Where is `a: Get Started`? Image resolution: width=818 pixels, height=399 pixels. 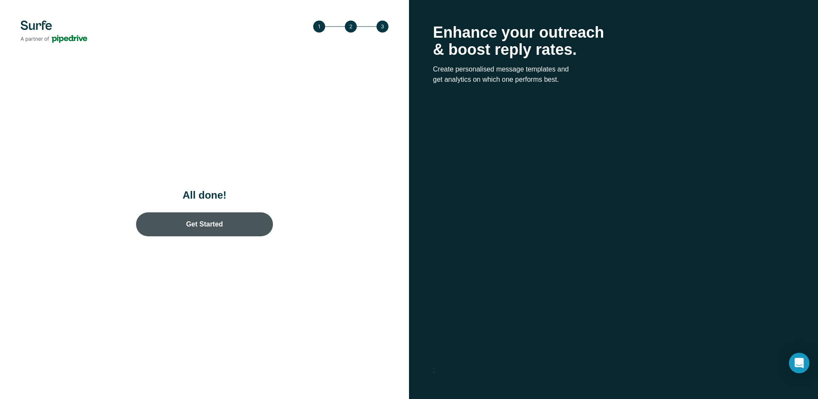
a: Get Started is located at coordinates (205, 224).